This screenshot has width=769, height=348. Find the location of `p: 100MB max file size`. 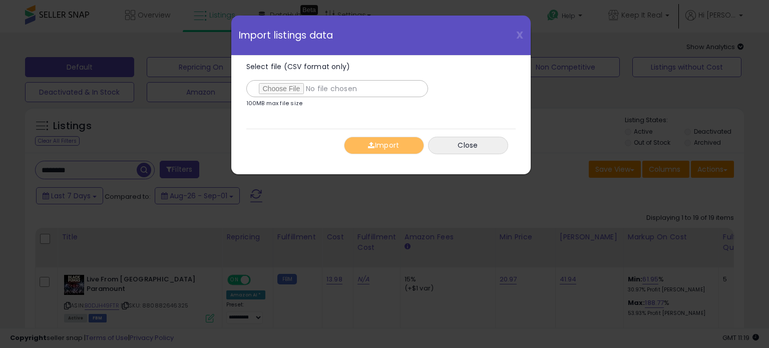

p: 100MB max file size is located at coordinates (274, 103).